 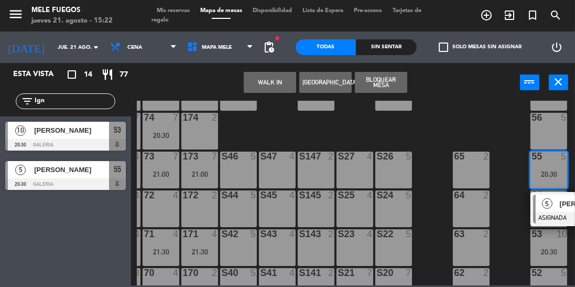 I want to click on div: 64, so click(x=454, y=195).